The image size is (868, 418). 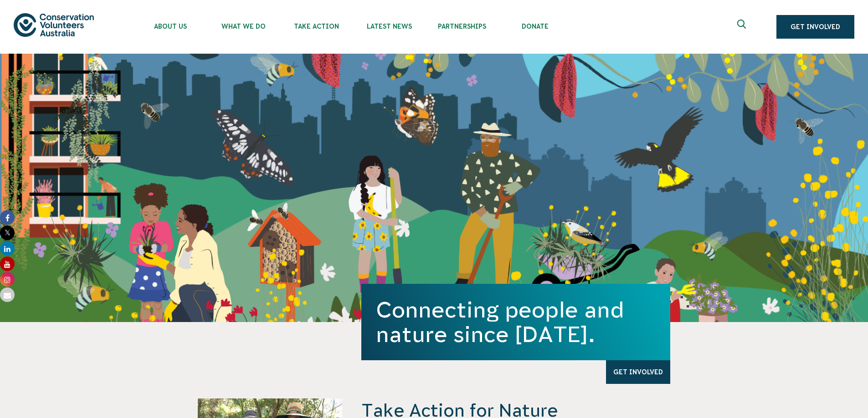 What do you see at coordinates (243, 27) in the screenshot?
I see `span: What We Do` at bounding box center [243, 27].